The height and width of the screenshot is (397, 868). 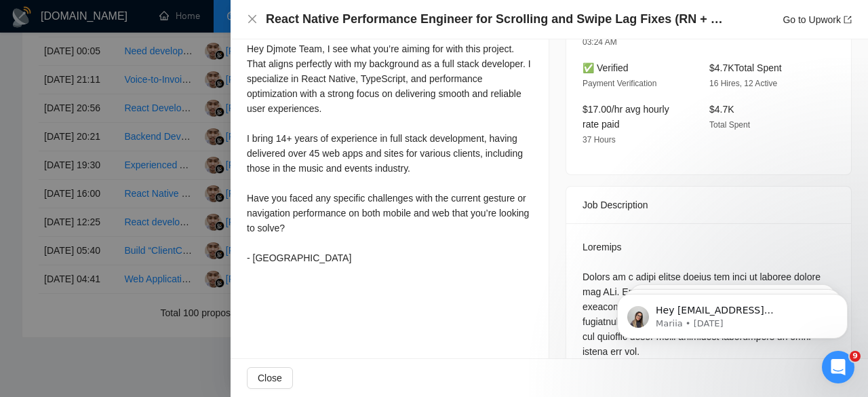 I want to click on span: 9, so click(x=855, y=356).